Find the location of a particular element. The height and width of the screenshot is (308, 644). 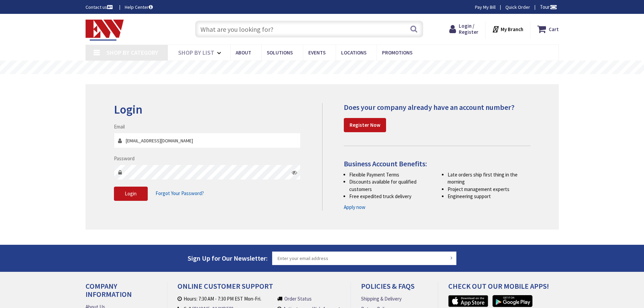

label: Email is located at coordinates (119, 126).